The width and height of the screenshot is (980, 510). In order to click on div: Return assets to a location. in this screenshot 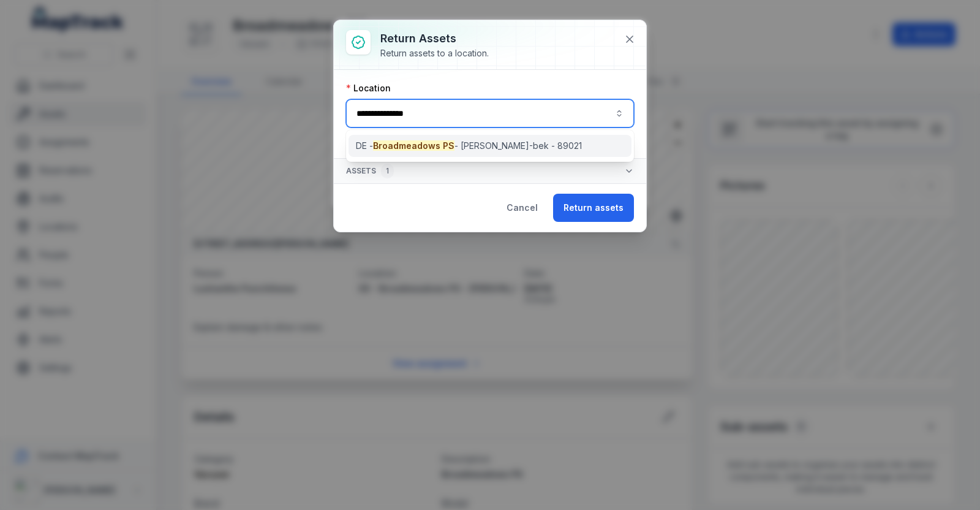, I will do `click(434, 53)`.